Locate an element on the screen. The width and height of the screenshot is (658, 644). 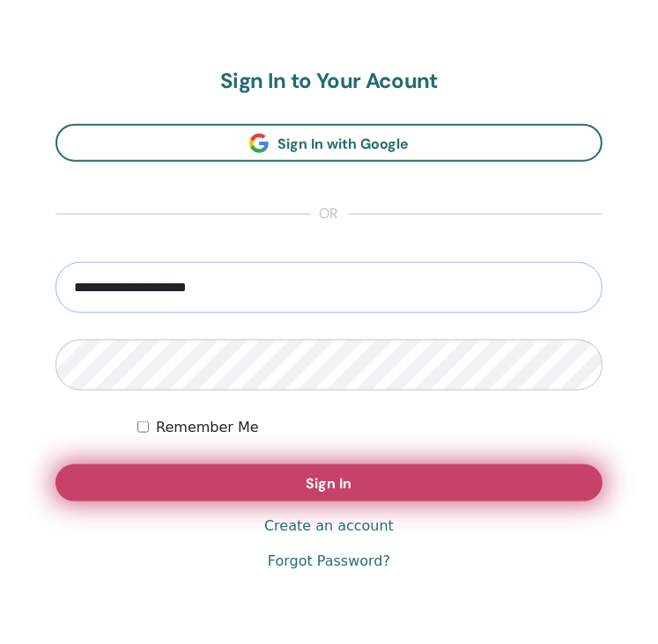
a: Sign In with Google is located at coordinates (329, 143).